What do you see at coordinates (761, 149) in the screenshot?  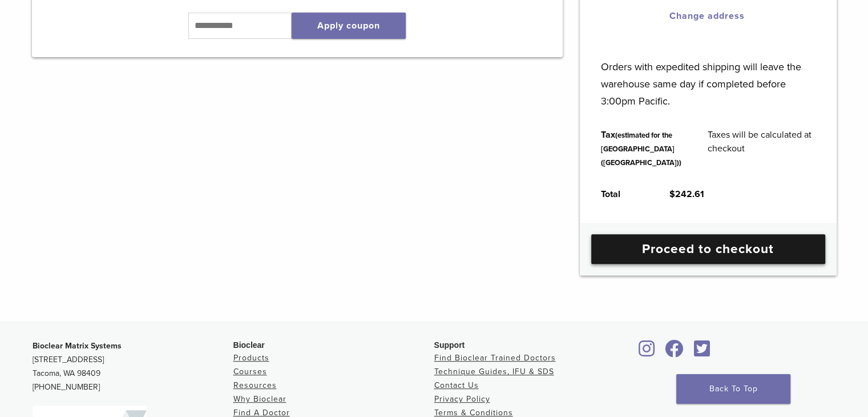 I see `td: Taxes will be calculated at checkout` at bounding box center [761, 149].